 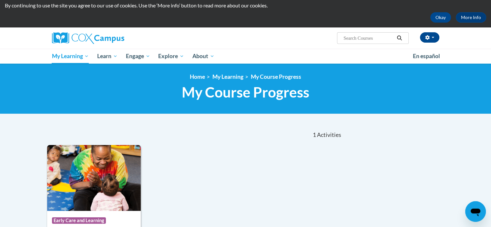 I want to click on img: Course Logo, so click(x=94, y=178).